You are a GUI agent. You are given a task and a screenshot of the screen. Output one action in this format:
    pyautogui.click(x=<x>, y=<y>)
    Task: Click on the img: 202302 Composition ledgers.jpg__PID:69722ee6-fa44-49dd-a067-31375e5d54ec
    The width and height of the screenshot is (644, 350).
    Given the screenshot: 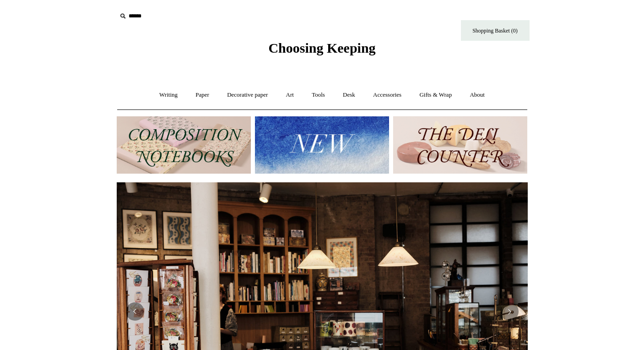 What is the action you would take?
    pyautogui.click(x=183, y=145)
    